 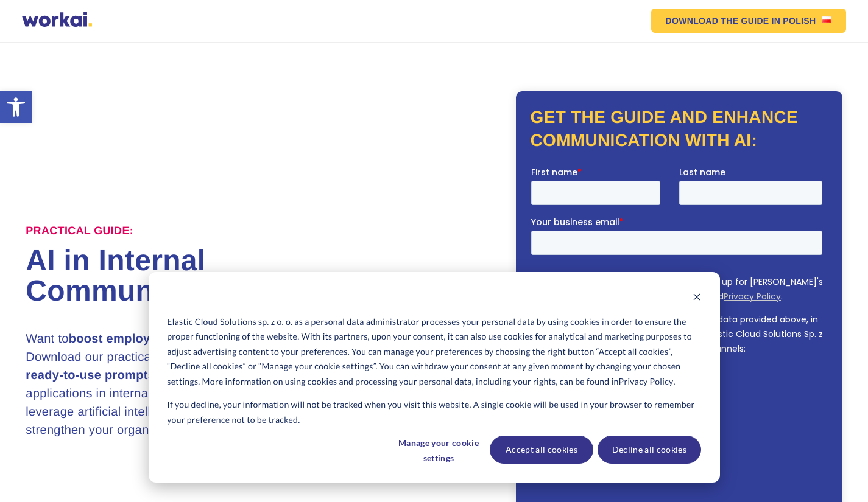 I want to click on p: email messages, so click(x=50, y=207).